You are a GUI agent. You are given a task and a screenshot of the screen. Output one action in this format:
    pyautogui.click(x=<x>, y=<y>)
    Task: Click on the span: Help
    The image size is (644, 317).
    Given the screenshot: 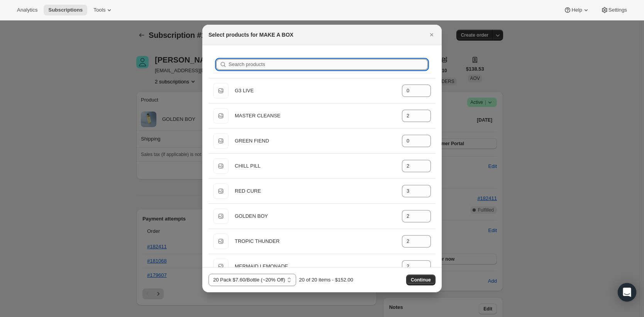 What is the action you would take?
    pyautogui.click(x=576, y=10)
    